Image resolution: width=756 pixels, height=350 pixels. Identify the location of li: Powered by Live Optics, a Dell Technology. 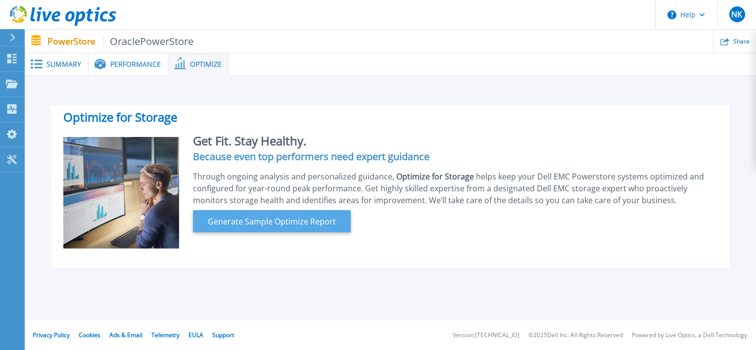
(689, 335).